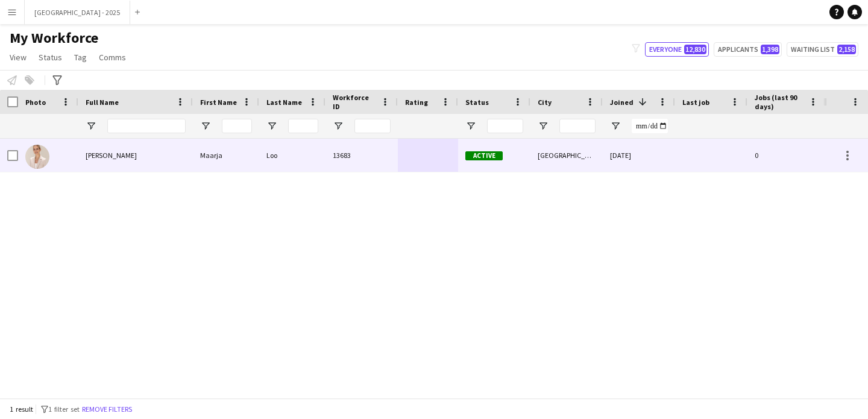 The width and height of the screenshot is (868, 419). I want to click on span: 12,830, so click(695, 49).